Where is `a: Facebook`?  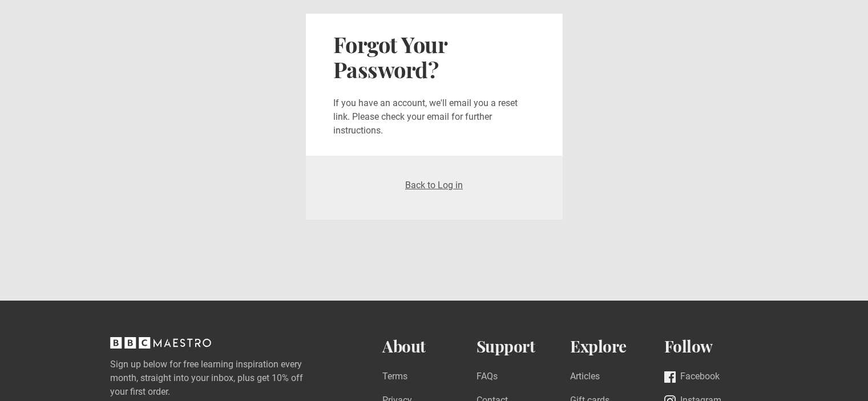 a: Facebook is located at coordinates (692, 377).